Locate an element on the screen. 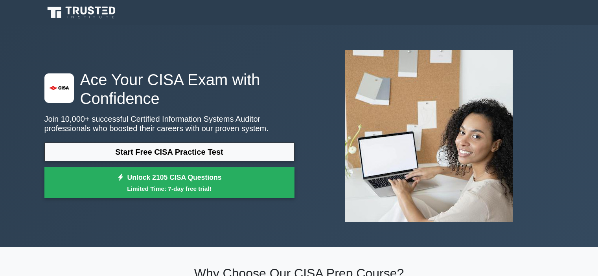 The image size is (598, 276). a: Unlock 2105 CISA QuestionsLimited Time: 7-day free trial! is located at coordinates (169, 183).